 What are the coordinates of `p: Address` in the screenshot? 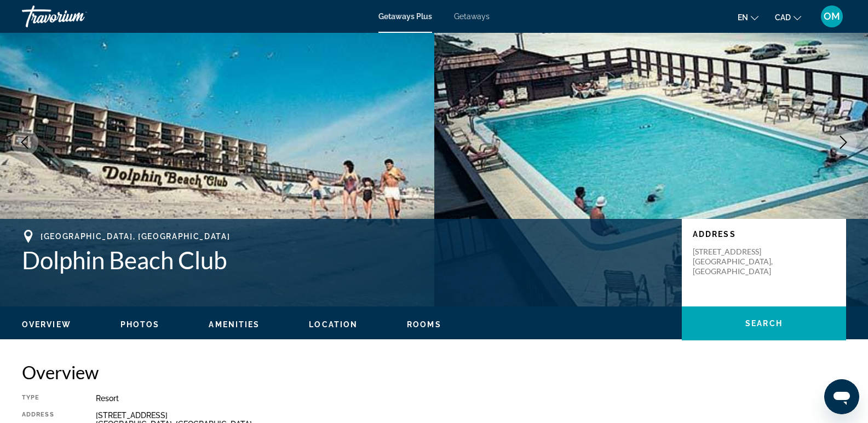 It's located at (764, 235).